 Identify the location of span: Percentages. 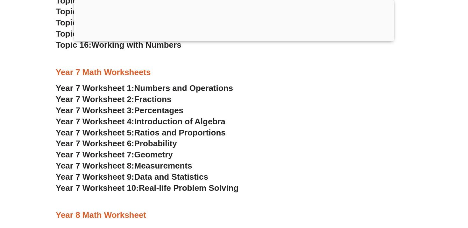
(159, 111).